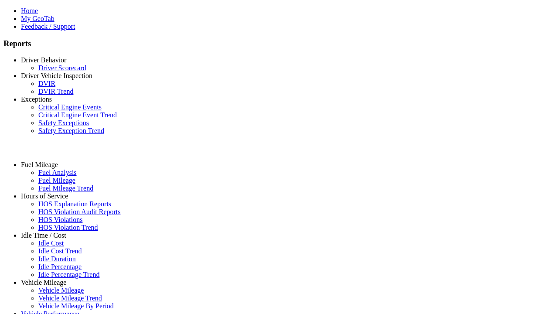 This screenshot has height=314, width=558. I want to click on a: My GeoTab, so click(37, 18).